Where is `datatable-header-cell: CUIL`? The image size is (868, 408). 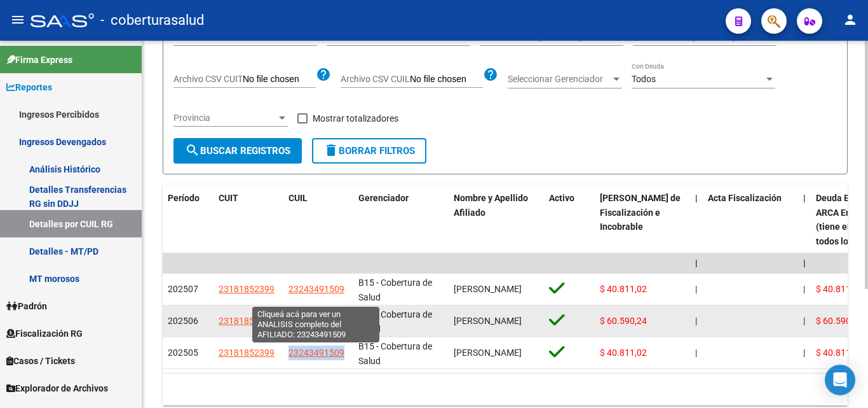
datatable-header-cell: CUIL is located at coordinates (319, 220).